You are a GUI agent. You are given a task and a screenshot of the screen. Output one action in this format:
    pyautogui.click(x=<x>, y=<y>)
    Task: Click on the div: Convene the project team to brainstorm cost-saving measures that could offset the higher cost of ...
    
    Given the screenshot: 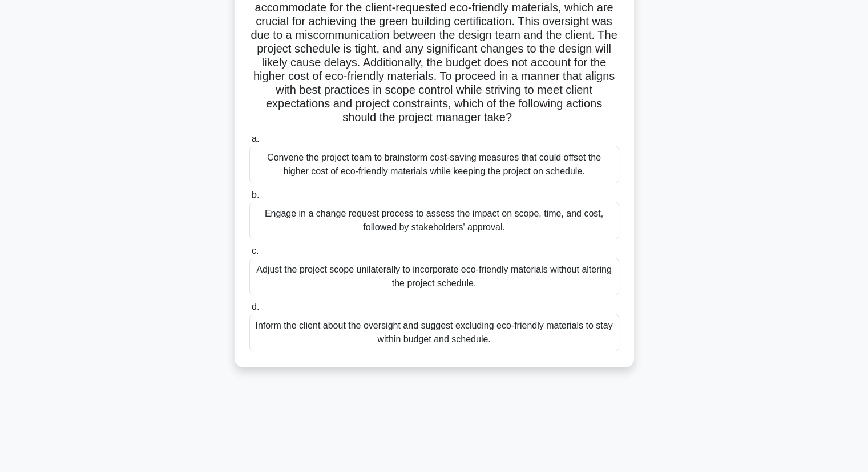 What is the action you would take?
    pyautogui.click(x=434, y=165)
    